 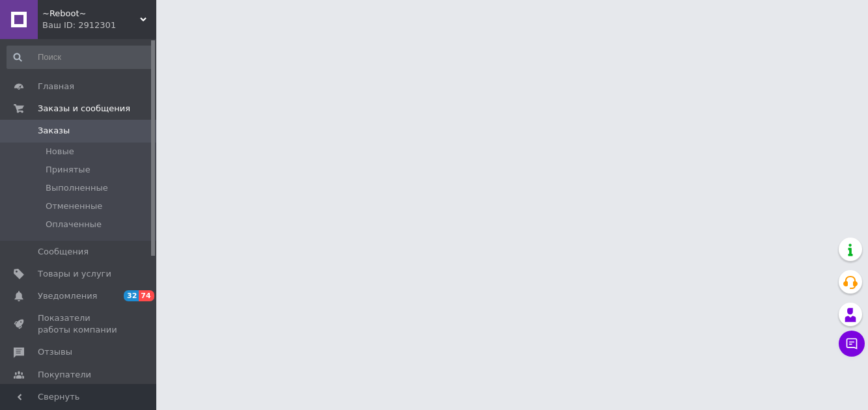 What do you see at coordinates (131, 295) in the screenshot?
I see `span: 32` at bounding box center [131, 295].